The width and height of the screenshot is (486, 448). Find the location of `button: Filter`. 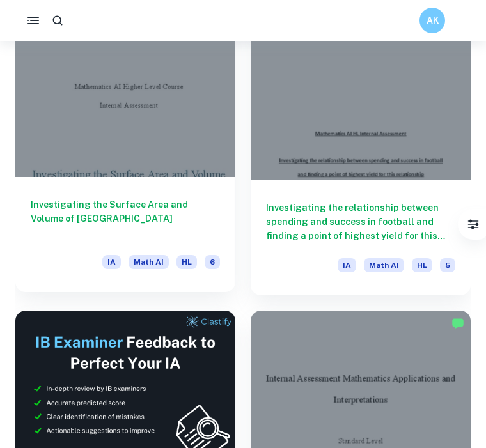

button: Filter is located at coordinates (473, 224).